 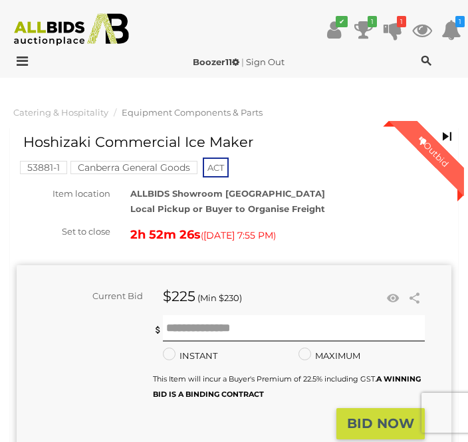 I want to click on strong: 2h 52m 26s, so click(x=165, y=234).